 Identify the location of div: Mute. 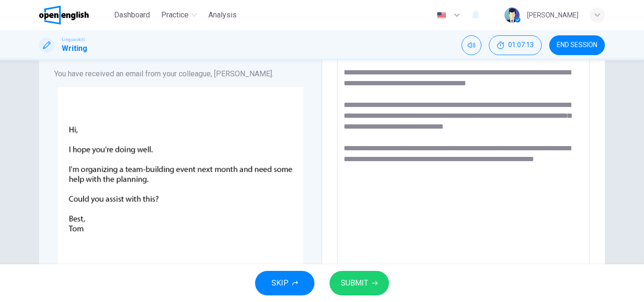
(471, 45).